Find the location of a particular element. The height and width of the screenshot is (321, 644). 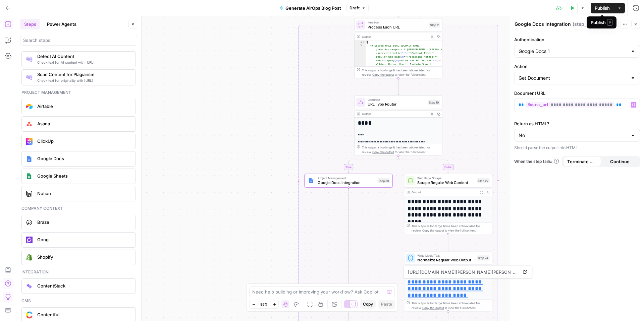

span: Project Management is located at coordinates (346, 178).